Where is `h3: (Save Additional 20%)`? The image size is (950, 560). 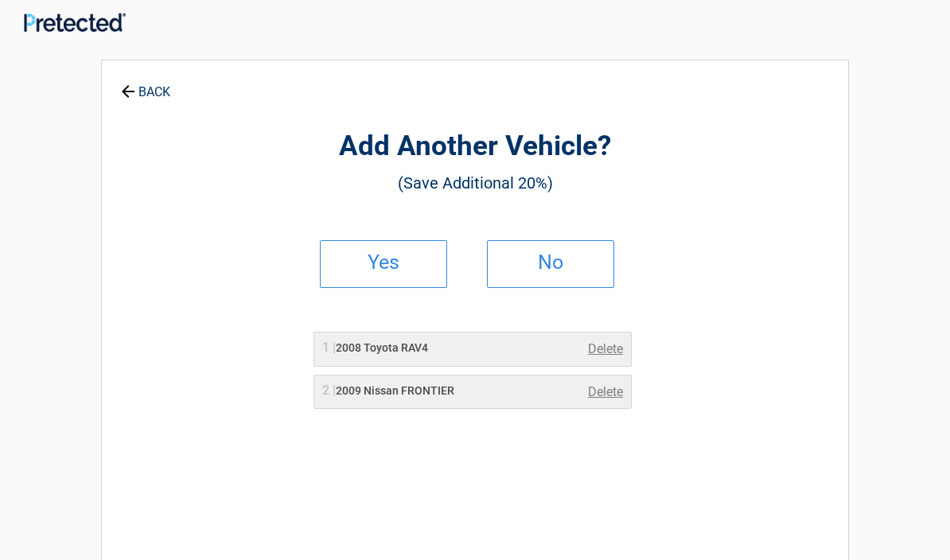
h3: (Save Additional 20%) is located at coordinates (475, 183).